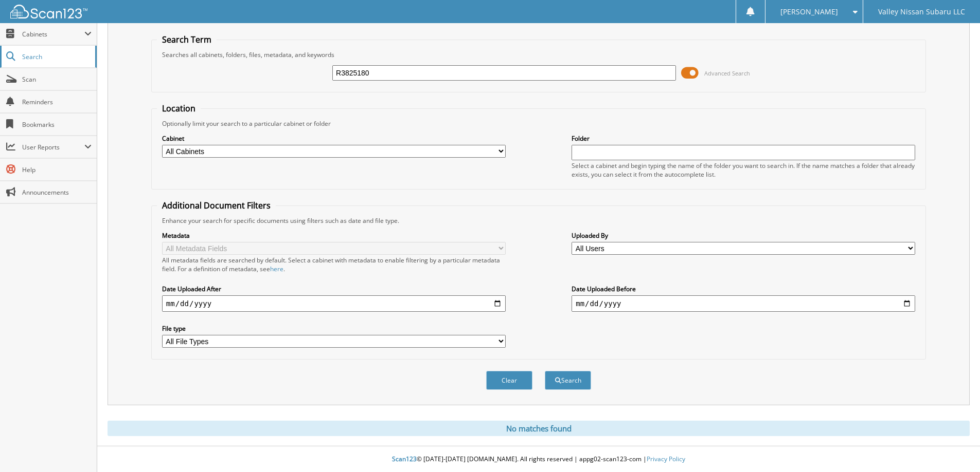 Image resolution: width=980 pixels, height=472 pixels. I want to click on label: Folder, so click(743, 138).